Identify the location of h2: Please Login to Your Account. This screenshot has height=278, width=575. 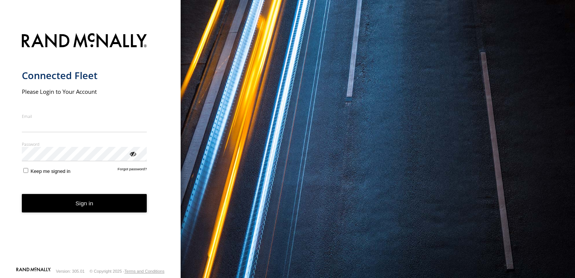
(84, 91).